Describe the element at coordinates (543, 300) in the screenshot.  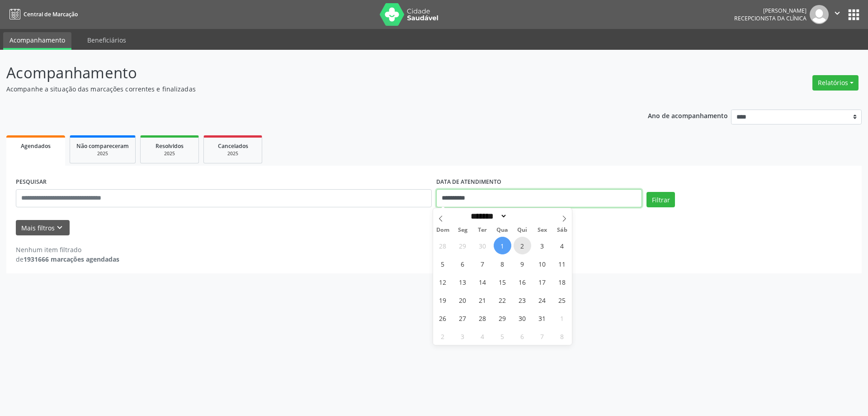
I see `span: Outubro 24, 2025` at that location.